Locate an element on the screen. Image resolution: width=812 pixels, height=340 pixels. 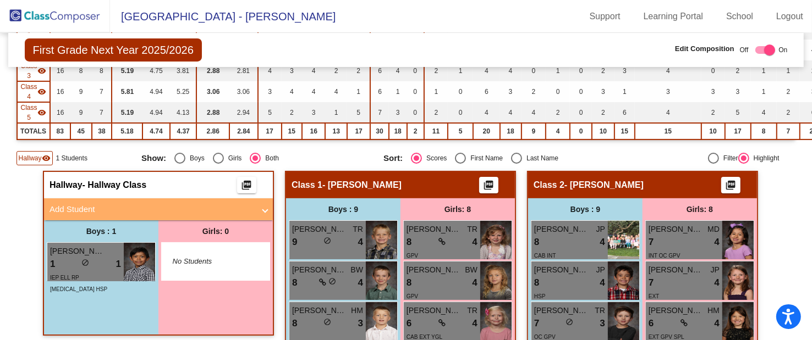
td: 18 is located at coordinates (510, 131).